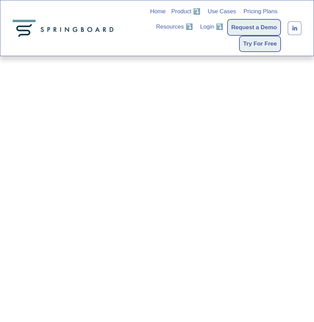 The height and width of the screenshot is (322, 314). What do you see at coordinates (294, 28) in the screenshot?
I see `a: LinkedIn` at bounding box center [294, 28].